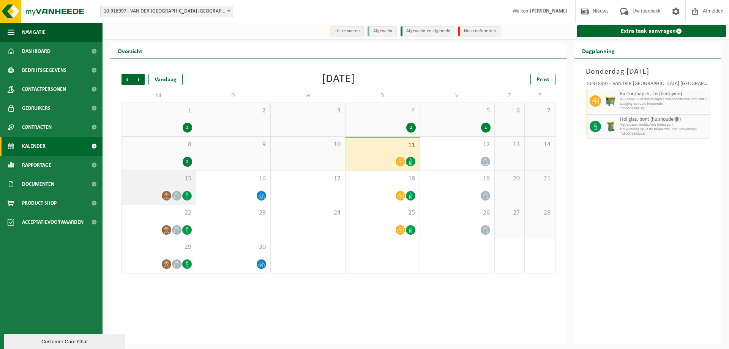  I want to click on span: 25, so click(383, 213).